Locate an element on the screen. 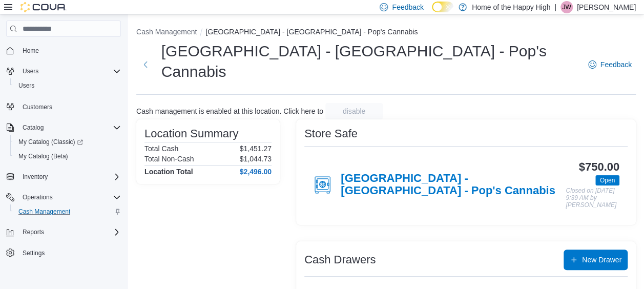  h6: Total Cash is located at coordinates (161, 148).